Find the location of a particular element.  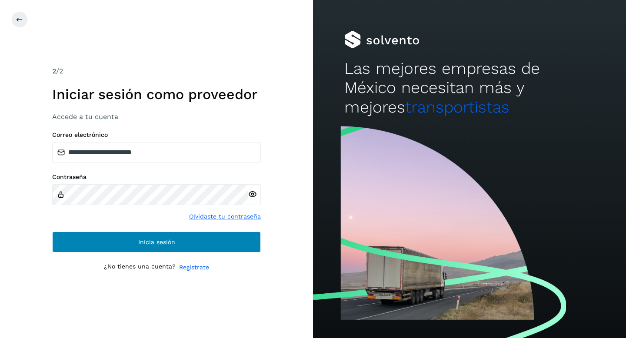

label: Correo electrónico is located at coordinates (157, 135).